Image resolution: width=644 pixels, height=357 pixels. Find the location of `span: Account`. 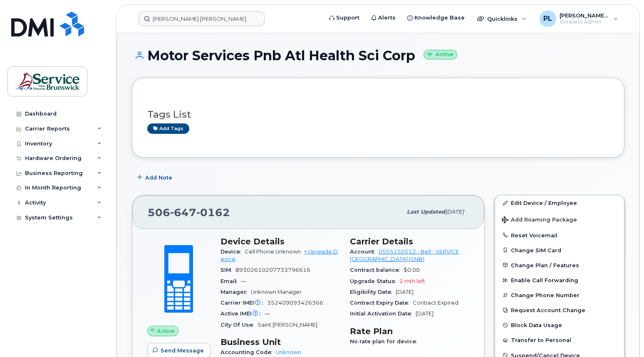

span: Account is located at coordinates (364, 251).